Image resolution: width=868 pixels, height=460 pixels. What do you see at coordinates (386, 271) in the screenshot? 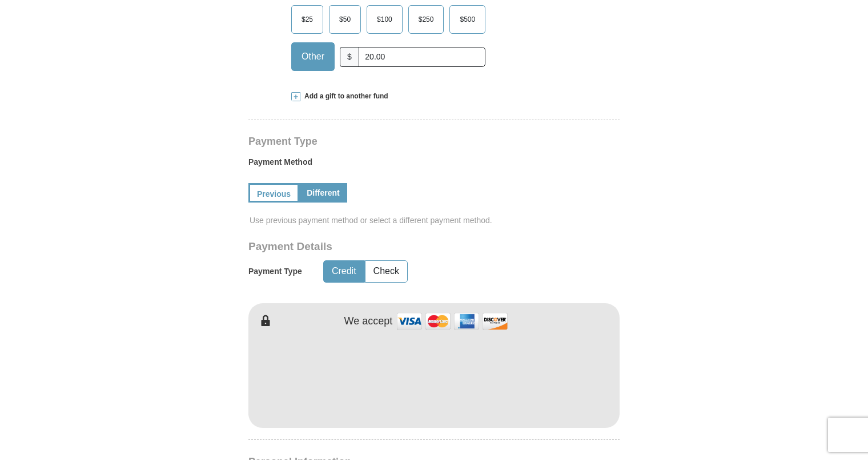
I see `button: Check` at bounding box center [386, 271].